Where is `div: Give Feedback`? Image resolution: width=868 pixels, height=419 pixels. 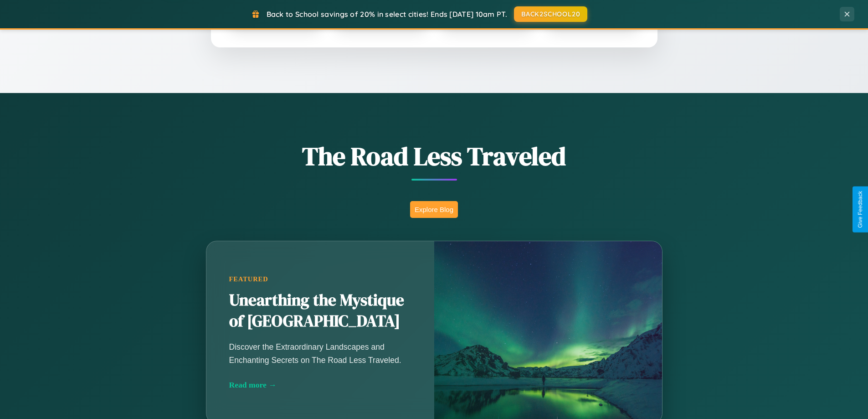 div: Give Feedback is located at coordinates (860, 210).